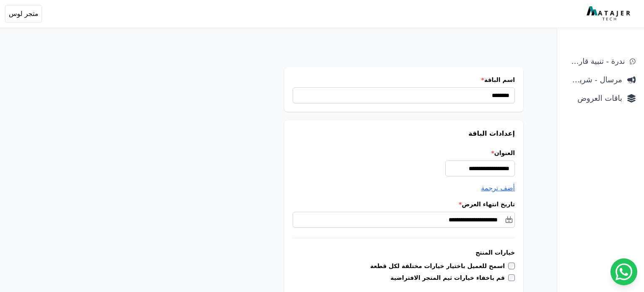 The height and width of the screenshot is (292, 644). What do you see at coordinates (404, 204) in the screenshot?
I see `label: تاريخ انتهاء العرض` at bounding box center [404, 204].